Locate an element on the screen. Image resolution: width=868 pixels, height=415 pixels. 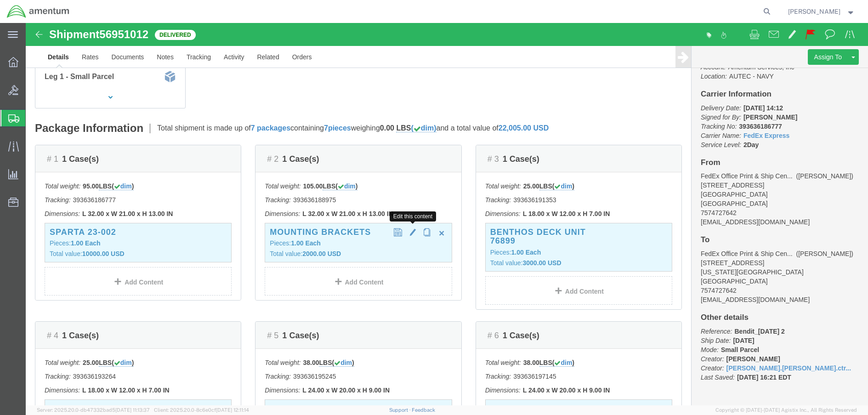
span: Client: 2025.20.0-8c6e0cf is located at coordinates (201, 410).